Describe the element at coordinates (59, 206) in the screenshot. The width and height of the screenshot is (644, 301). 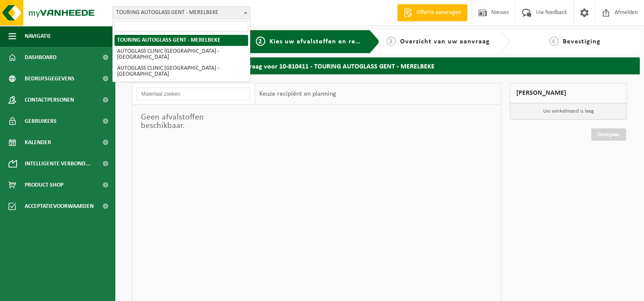
I see `span: Acceptatievoorwaarden` at that location.